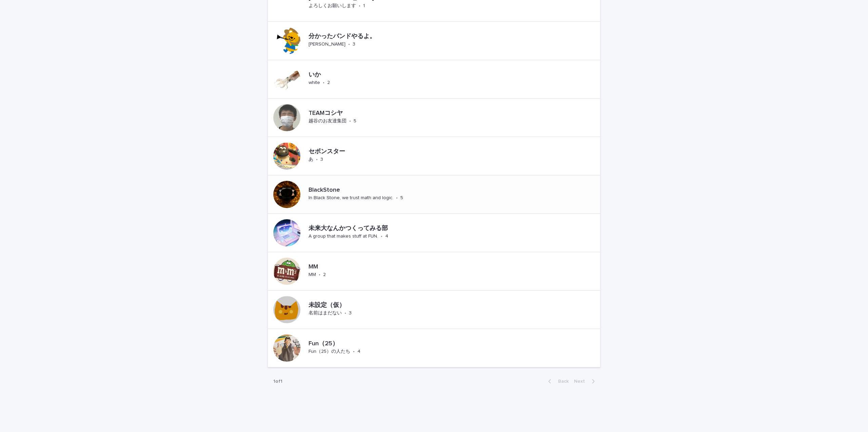 Image resolution: width=868 pixels, height=432 pixels. Describe the element at coordinates (349, 344) in the screenshot. I see `p: Fun（25）` at that location.